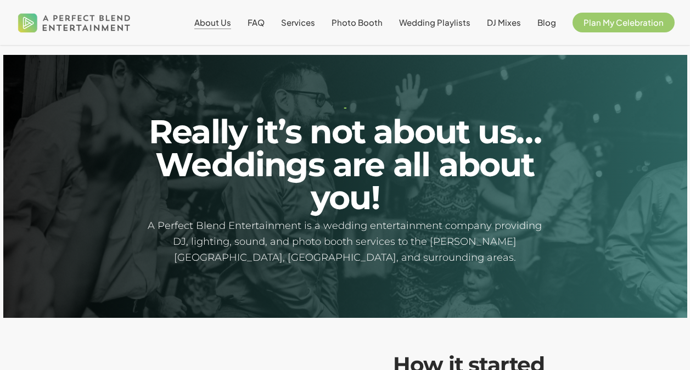 The image size is (690, 370). What do you see at coordinates (504, 22) in the screenshot?
I see `a: DJ Mixes` at bounding box center [504, 22].